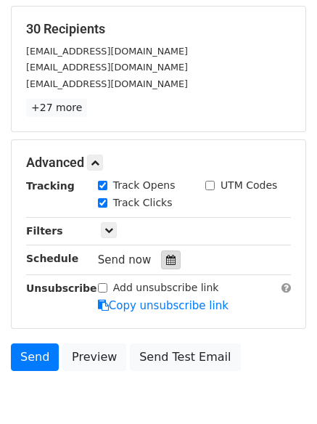 The height and width of the screenshot is (424, 317). Describe the element at coordinates (52, 258) in the screenshot. I see `strong: Schedule` at that location.